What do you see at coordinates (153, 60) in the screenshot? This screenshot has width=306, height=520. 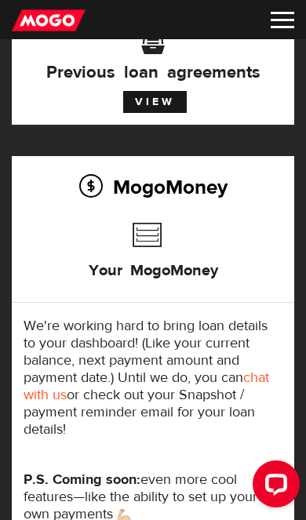 I see `h3: Previous loan agreements` at bounding box center [153, 60].